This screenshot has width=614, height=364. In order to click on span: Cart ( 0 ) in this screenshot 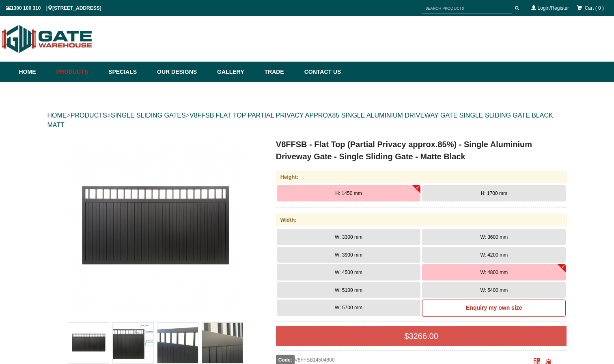, I will do `click(594, 8)`.